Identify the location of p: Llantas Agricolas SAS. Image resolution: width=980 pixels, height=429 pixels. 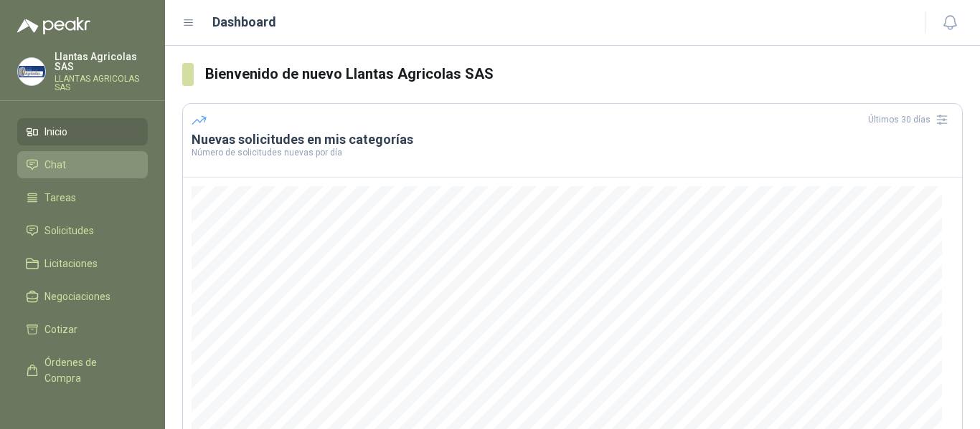
(101, 61).